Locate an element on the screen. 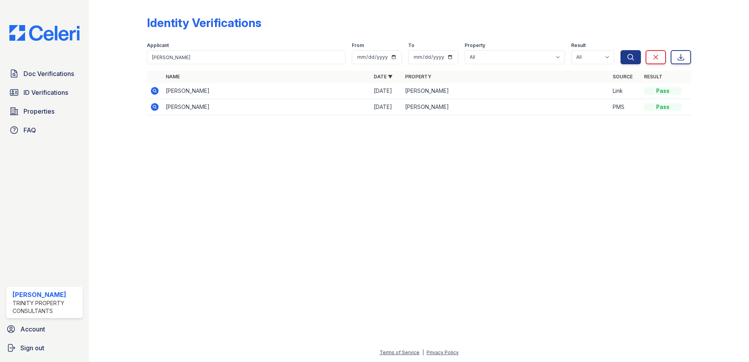 Image resolution: width=749 pixels, height=362 pixels. label: Applicant is located at coordinates (158, 45).